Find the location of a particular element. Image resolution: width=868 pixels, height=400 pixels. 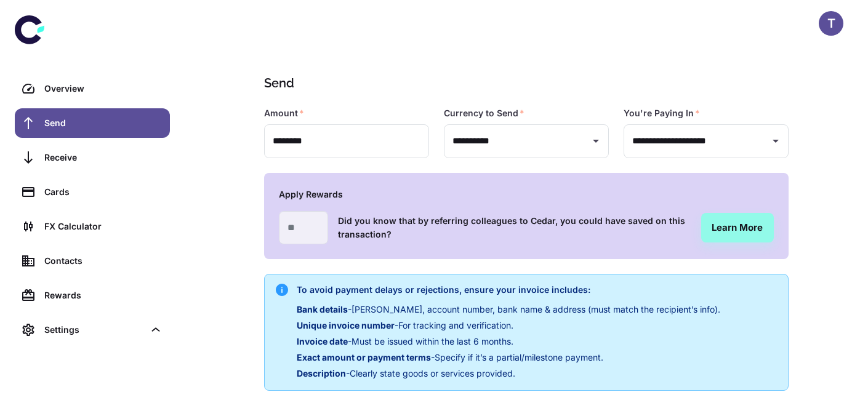

a: Contacts is located at coordinates (92, 261).